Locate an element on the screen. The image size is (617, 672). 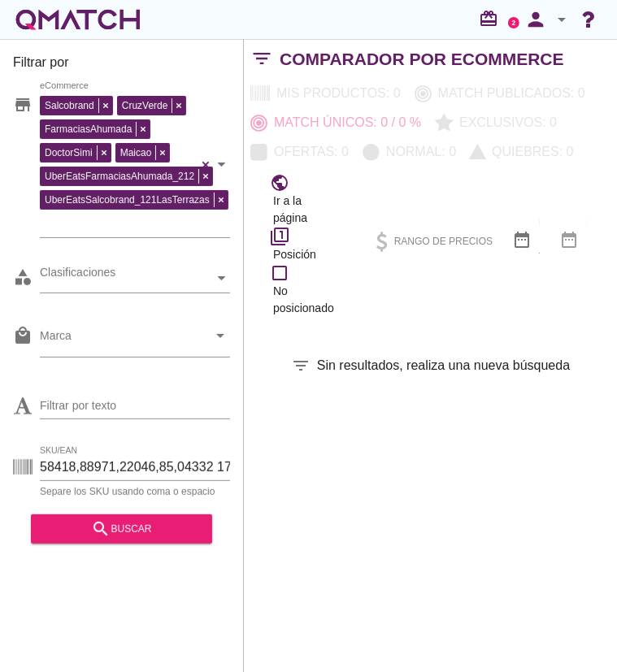
i: person is located at coordinates (535, 19).